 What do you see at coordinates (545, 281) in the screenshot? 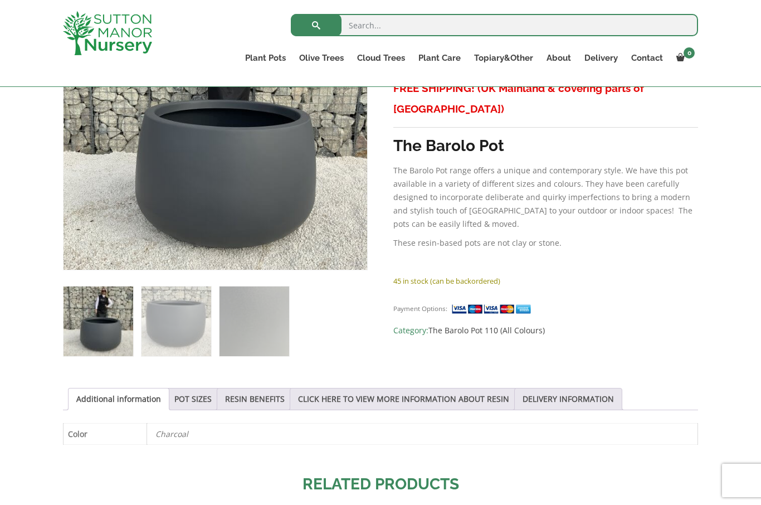
I see `p: 45 in stock (can be backordered)` at bounding box center [545, 281].